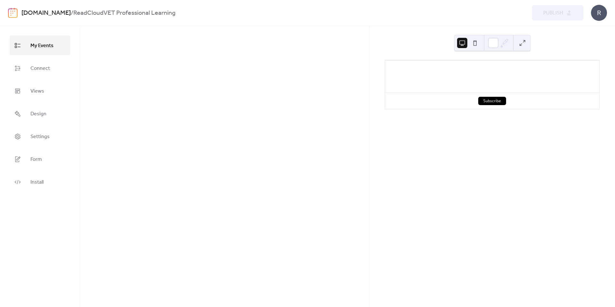 This screenshot has height=307, width=615. Describe the element at coordinates (42, 45) in the screenshot. I see `span: My Events` at that location.